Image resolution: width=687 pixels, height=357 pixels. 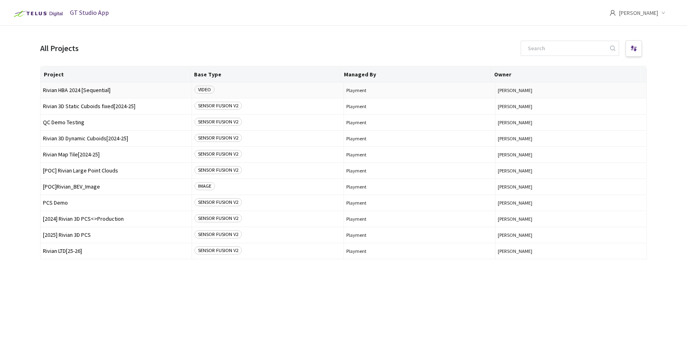 What do you see at coordinates (566, 48) in the screenshot?
I see `input: Search` at bounding box center [566, 48].